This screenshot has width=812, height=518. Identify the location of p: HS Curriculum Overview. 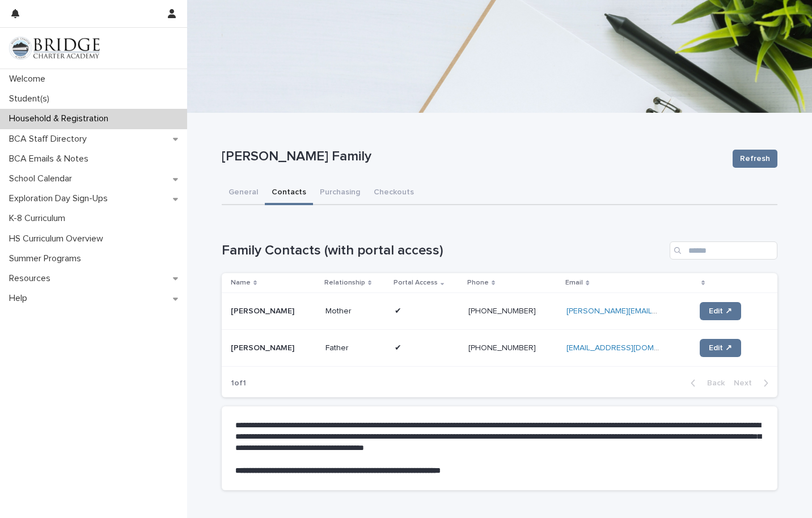
(58, 239).